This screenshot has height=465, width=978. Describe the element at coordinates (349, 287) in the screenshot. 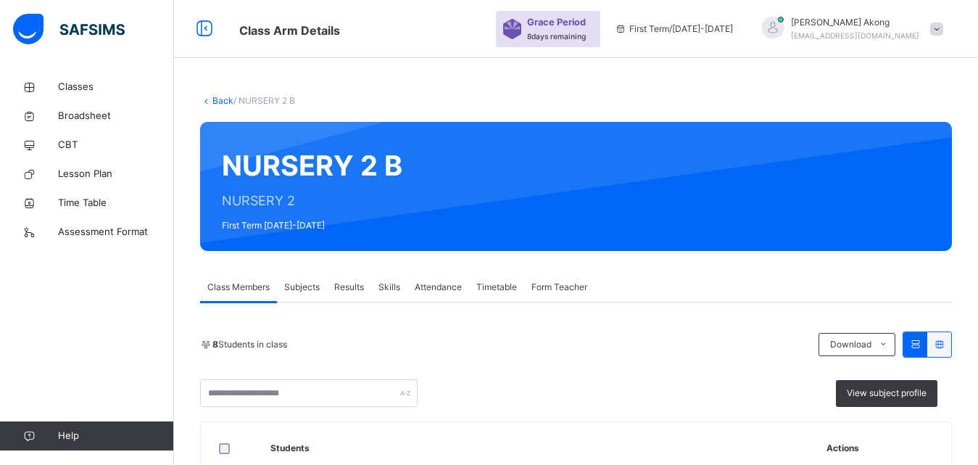

I see `span: Results` at that location.